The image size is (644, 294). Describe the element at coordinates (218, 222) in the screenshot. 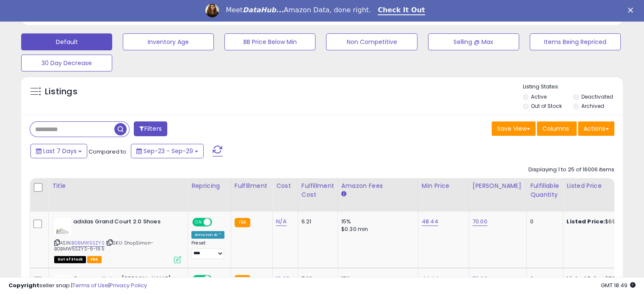

I see `span: OFF` at that location.